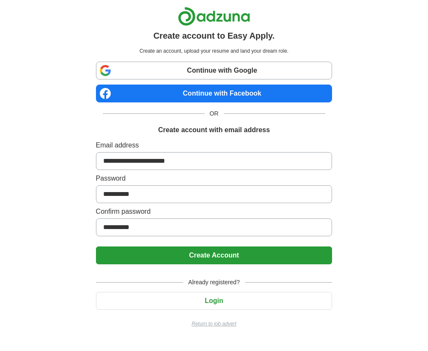  What do you see at coordinates (214, 94) in the screenshot?
I see `a: Continue with Facebook` at bounding box center [214, 94].